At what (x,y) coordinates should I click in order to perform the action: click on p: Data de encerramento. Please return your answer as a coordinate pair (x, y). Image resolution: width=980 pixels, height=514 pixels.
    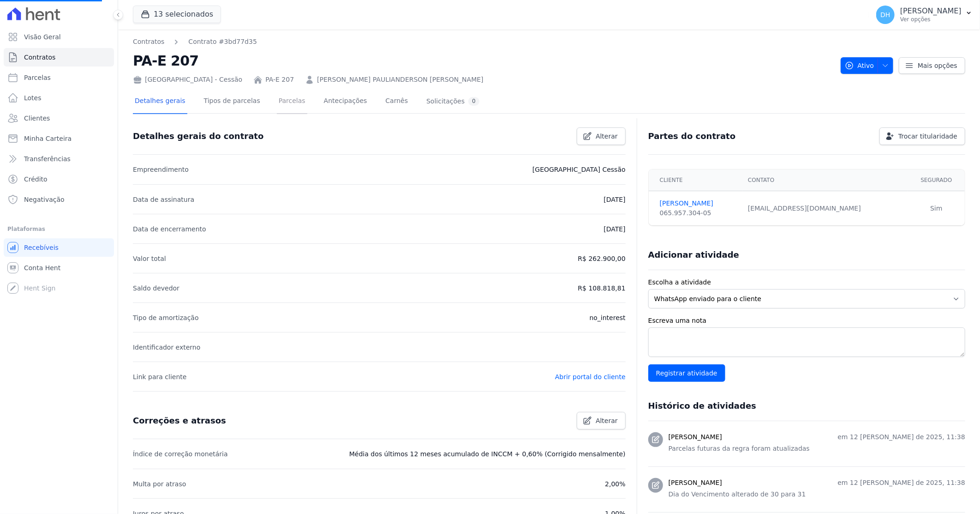
    Looking at the image, I should click on (169, 229).